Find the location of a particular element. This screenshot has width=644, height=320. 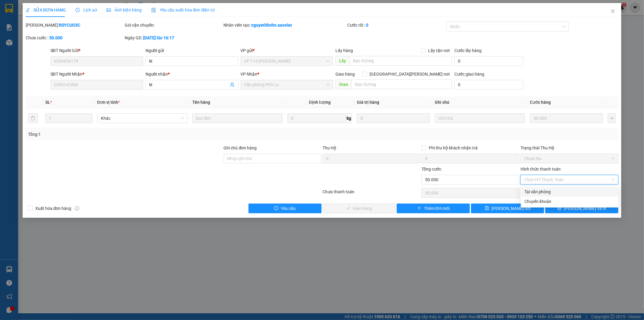

div: SĐT Người Nhận is located at coordinates (97, 74).